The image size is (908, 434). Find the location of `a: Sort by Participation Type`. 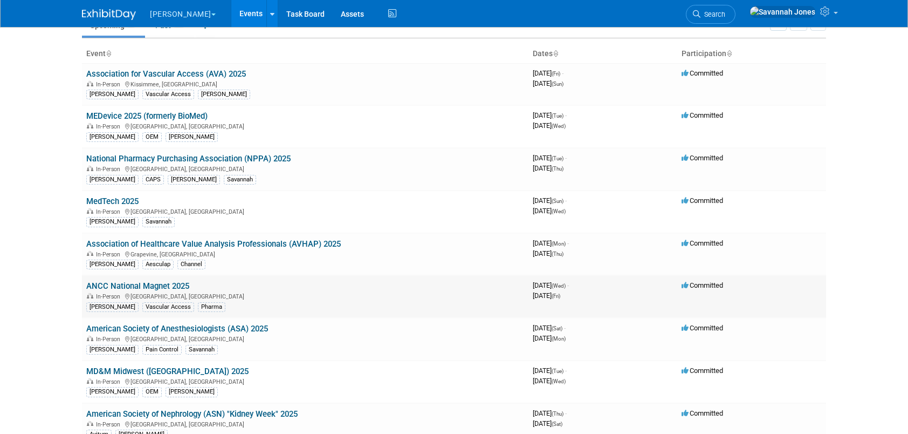

a: Sort by Participation Type is located at coordinates (729, 53).